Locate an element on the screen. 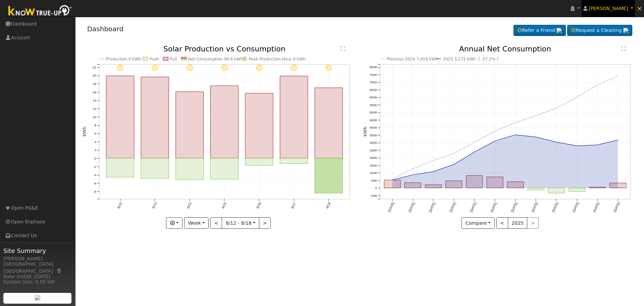 This screenshot has height=306, width=644. text: 14 is located at coordinates (94, 100).